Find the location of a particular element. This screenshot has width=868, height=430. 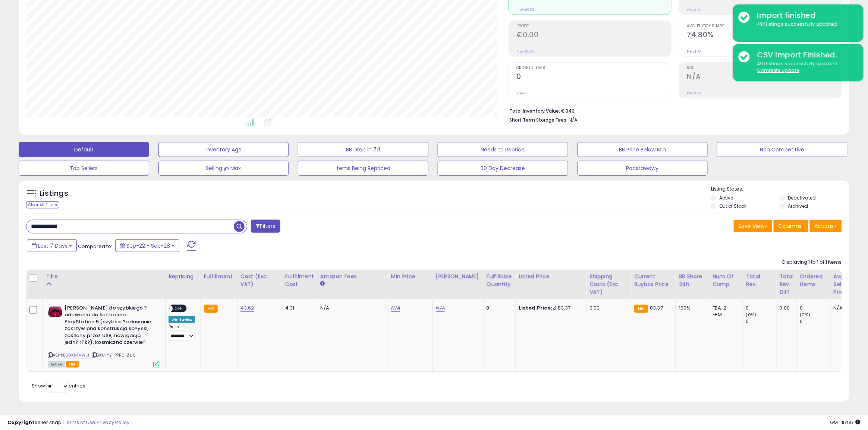

small: Prev: 0 is located at coordinates (522, 93).